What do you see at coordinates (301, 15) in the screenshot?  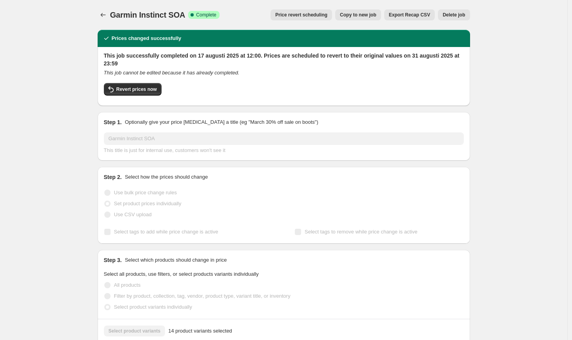 I see `button: Price revert scheduling` at bounding box center [301, 15].